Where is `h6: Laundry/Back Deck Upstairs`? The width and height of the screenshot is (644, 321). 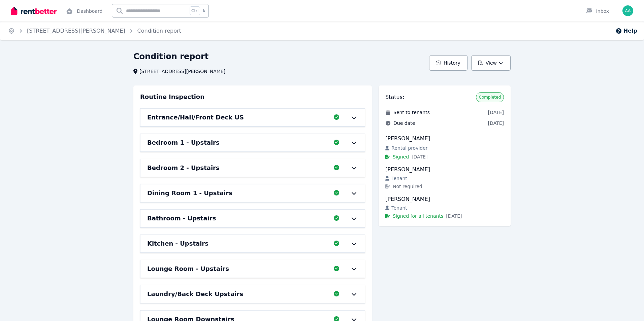 h6: Laundry/Back Deck Upstairs is located at coordinates (195, 294).